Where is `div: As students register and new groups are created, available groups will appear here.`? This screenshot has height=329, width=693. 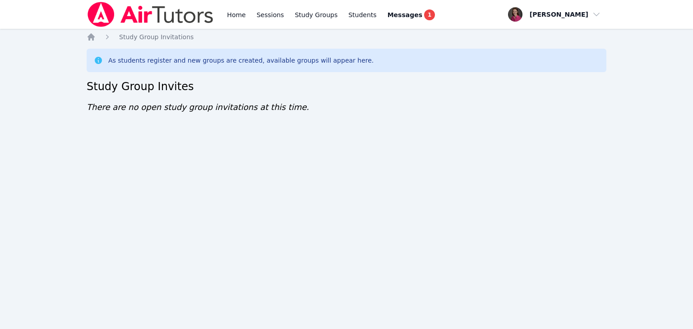
div: As students register and new groups are created, available groups will appear here. is located at coordinates (241, 60).